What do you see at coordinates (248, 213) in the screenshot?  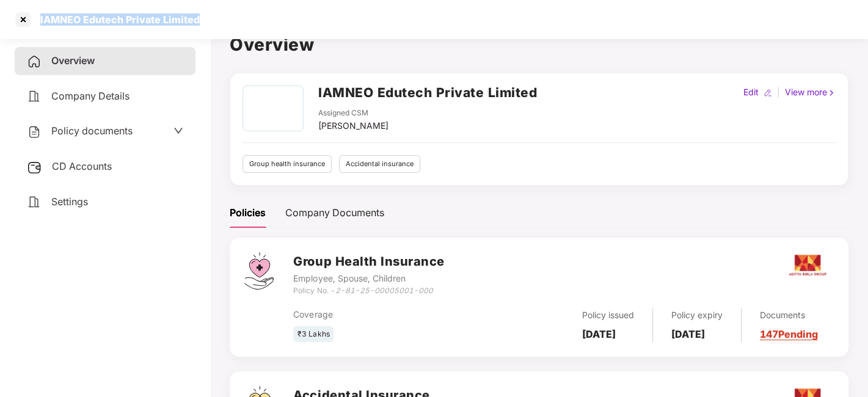 I see `div: Policies` at bounding box center [248, 213].